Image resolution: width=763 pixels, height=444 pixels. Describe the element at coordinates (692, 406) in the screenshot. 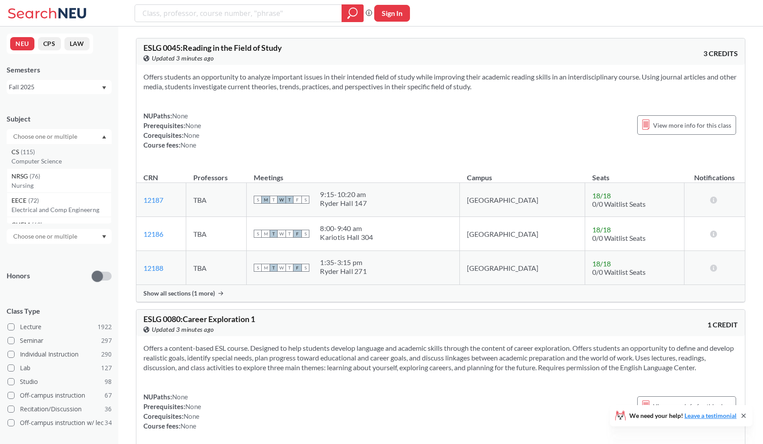

I see `span: View more info for this class` at that location.